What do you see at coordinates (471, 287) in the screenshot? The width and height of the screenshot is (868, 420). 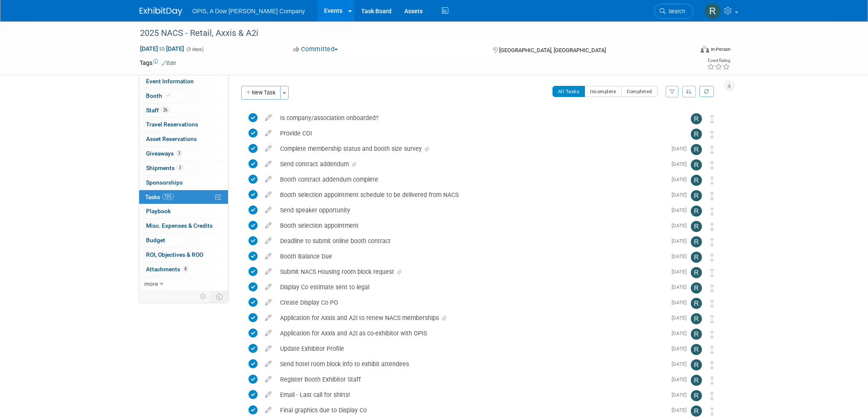 I see `div: Display Co estimate sent to legal` at bounding box center [471, 287].